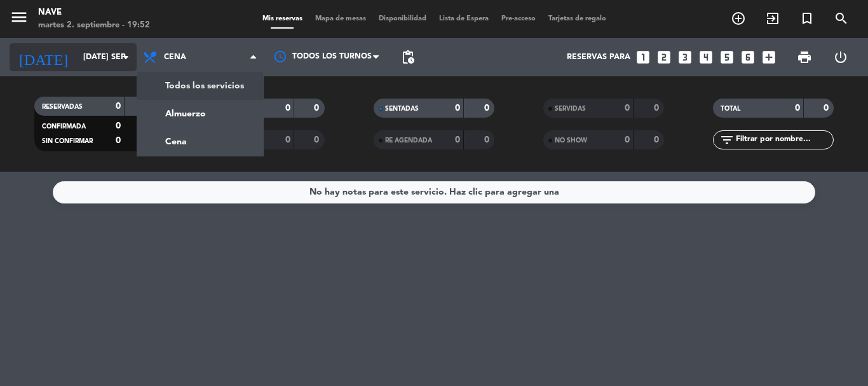  What do you see at coordinates (62, 107) in the screenshot?
I see `span: RESERVADAS` at bounding box center [62, 107].